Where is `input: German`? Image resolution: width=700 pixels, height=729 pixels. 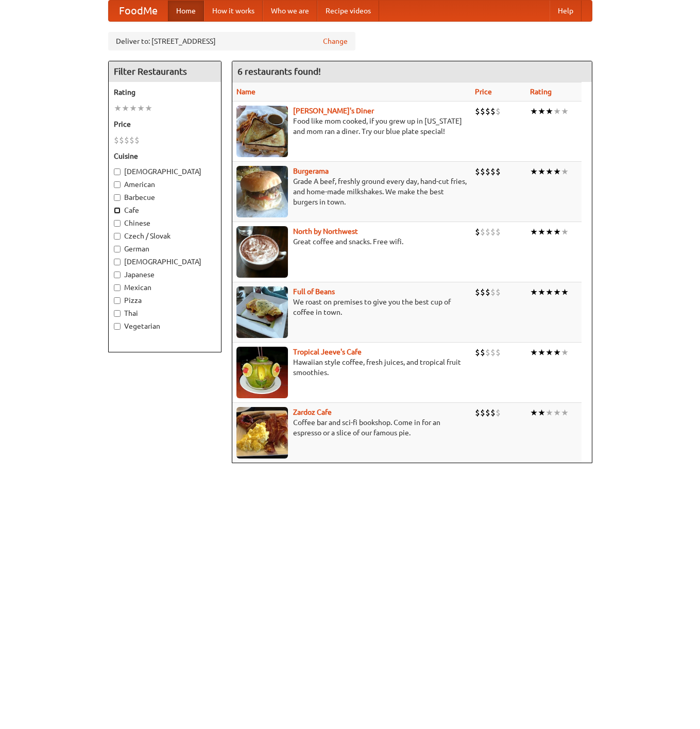
input: German is located at coordinates (117, 249).